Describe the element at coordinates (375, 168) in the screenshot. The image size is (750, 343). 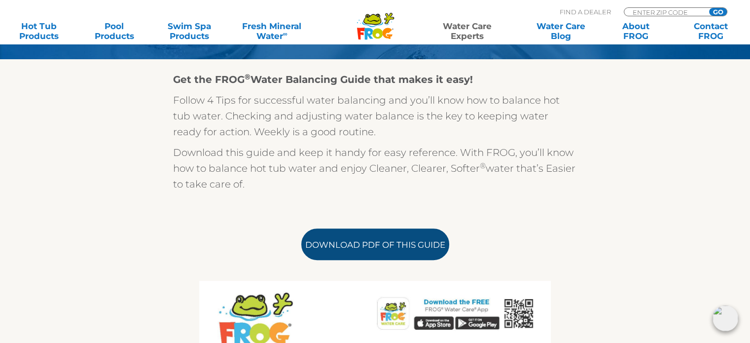
I see `p: Download this guide and keep it handy for easy reference. With FROG, you’ll know how to balance h...` at that location.